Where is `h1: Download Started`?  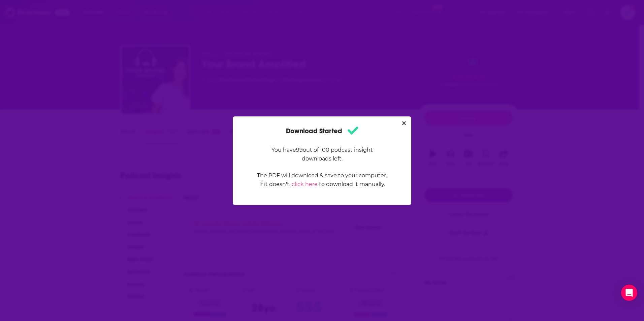 h1: Download Started is located at coordinates (322, 131).